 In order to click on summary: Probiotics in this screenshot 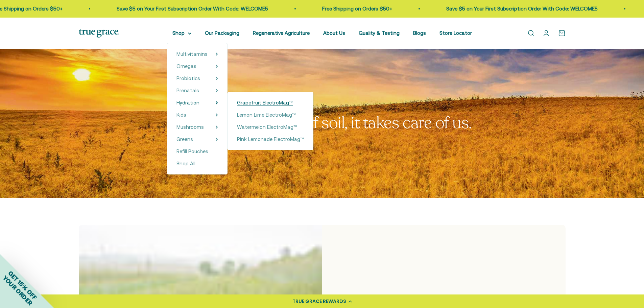, I will do `click(197, 78)`.